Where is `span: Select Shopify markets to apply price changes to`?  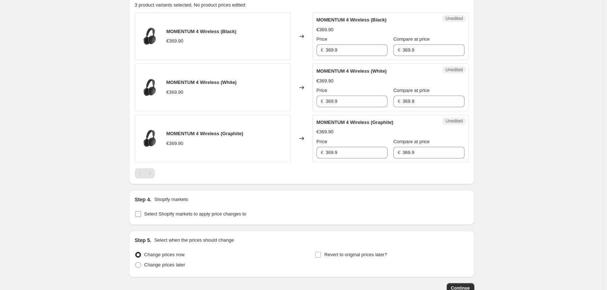
span: Select Shopify markets to apply price changes to is located at coordinates (195, 214).